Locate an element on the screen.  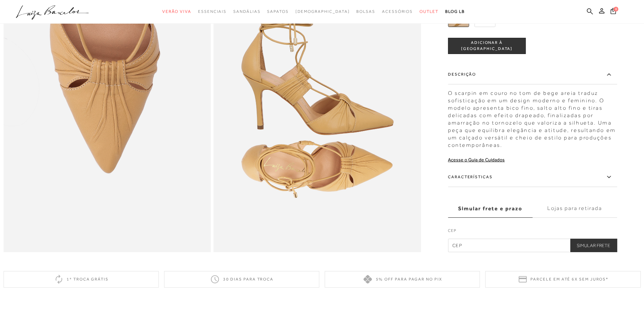
span: 0 is located at coordinates (616, 9).